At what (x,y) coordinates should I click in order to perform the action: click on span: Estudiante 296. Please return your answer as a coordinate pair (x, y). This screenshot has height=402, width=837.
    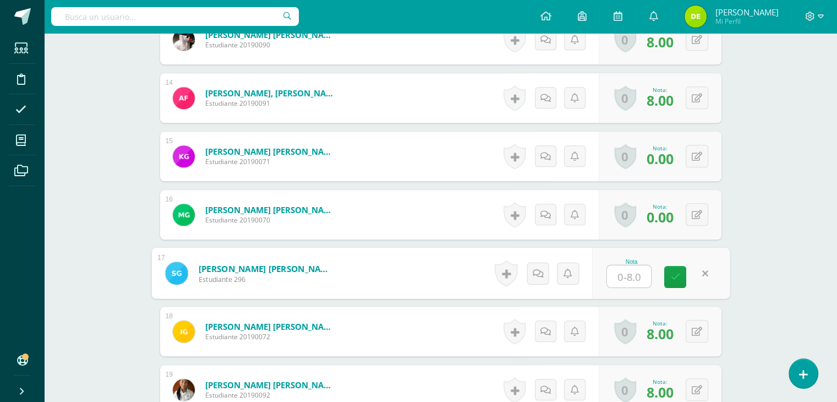
    Looking at the image, I should click on (266, 279).